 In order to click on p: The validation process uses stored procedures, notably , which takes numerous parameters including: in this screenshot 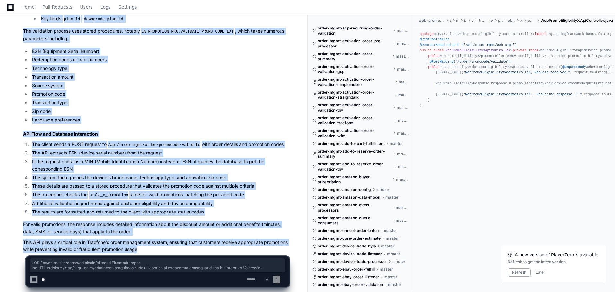, I will do `click(156, 35)`.